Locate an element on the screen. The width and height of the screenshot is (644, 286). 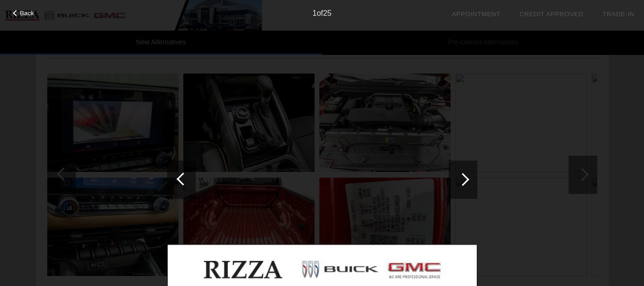
span: 25 is located at coordinates (328, 13).